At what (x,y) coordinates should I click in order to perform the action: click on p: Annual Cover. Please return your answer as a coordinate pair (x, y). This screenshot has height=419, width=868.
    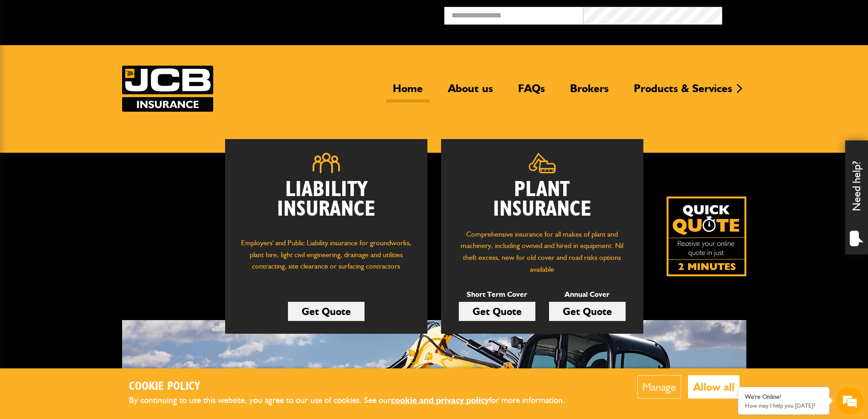
    Looking at the image, I should click on (587, 295).